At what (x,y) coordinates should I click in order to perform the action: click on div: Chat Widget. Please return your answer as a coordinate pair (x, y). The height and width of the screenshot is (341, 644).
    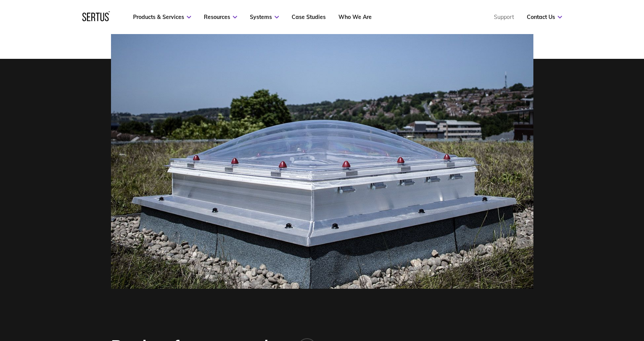
    Looking at the image, I should click on (574, 296).